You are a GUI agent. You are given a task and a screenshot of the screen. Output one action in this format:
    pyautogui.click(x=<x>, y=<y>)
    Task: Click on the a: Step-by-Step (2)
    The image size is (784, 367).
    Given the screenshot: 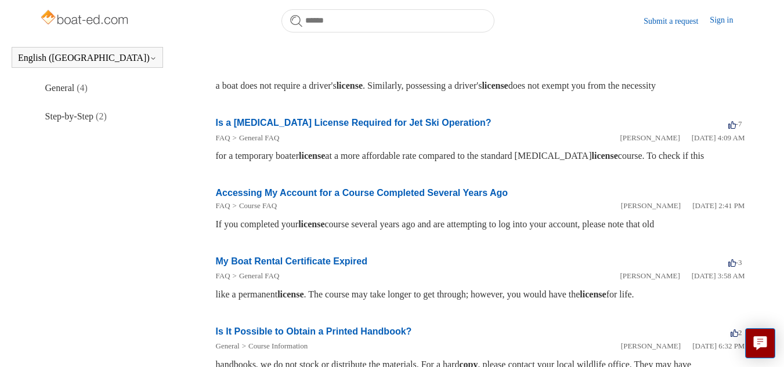 What is the action you would take?
    pyautogui.click(x=110, y=117)
    